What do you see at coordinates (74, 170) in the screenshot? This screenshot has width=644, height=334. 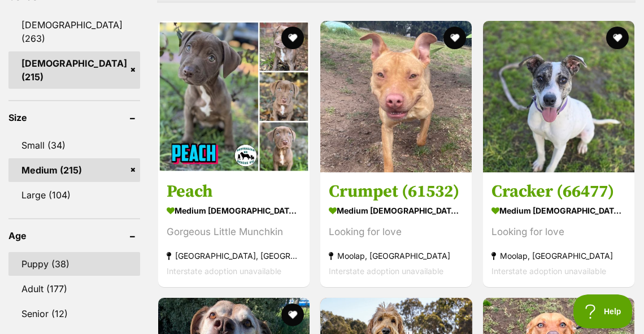 I see `a: Medium (215)` at bounding box center [74, 170].